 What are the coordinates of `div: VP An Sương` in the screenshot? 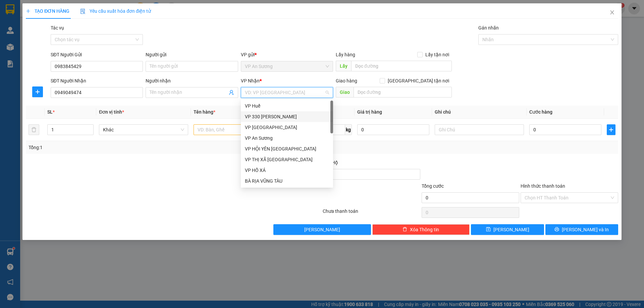 It's located at (287, 138).